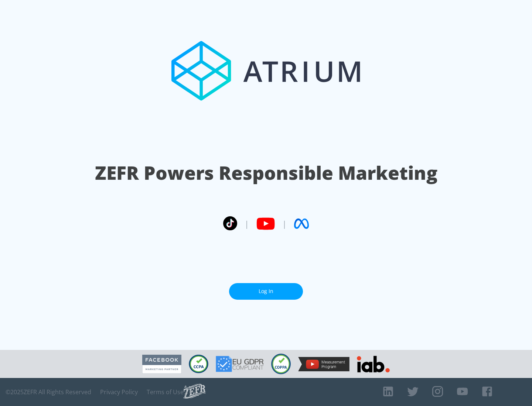 This screenshot has height=406, width=532. What do you see at coordinates (165, 392) in the screenshot?
I see `a: Terms of Use` at bounding box center [165, 392].